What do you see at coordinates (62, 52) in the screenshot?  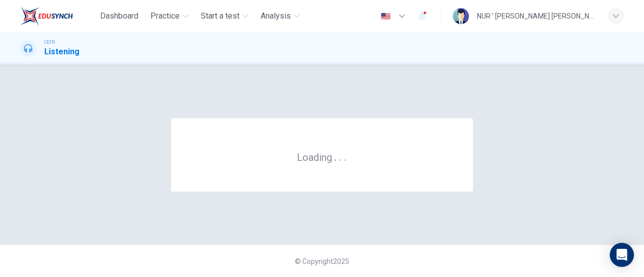 I see `h1: Listening` at bounding box center [62, 52].